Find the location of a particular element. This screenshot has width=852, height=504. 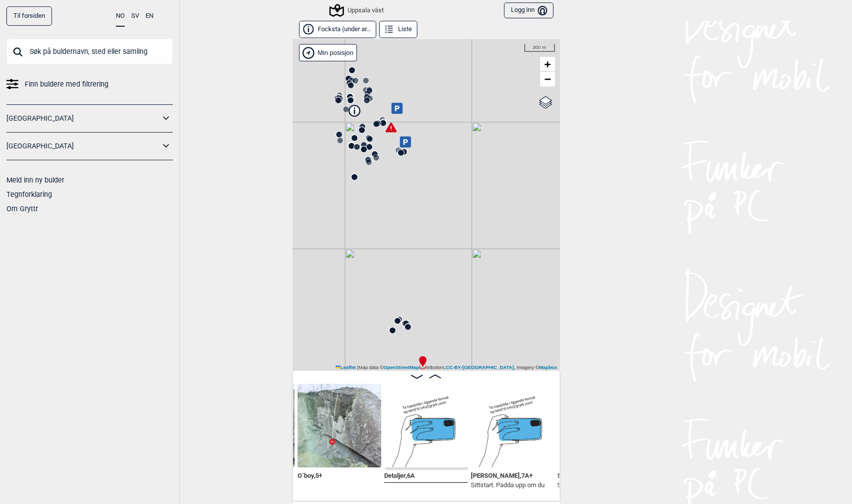

input: Søk på buldernavn, sted eller samling is located at coordinates (90, 51).